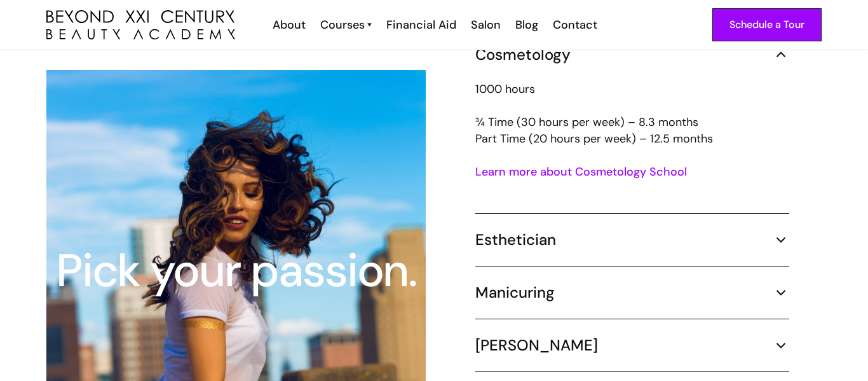  What do you see at coordinates (346, 24) in the screenshot?
I see `a: Courses` at bounding box center [346, 24].